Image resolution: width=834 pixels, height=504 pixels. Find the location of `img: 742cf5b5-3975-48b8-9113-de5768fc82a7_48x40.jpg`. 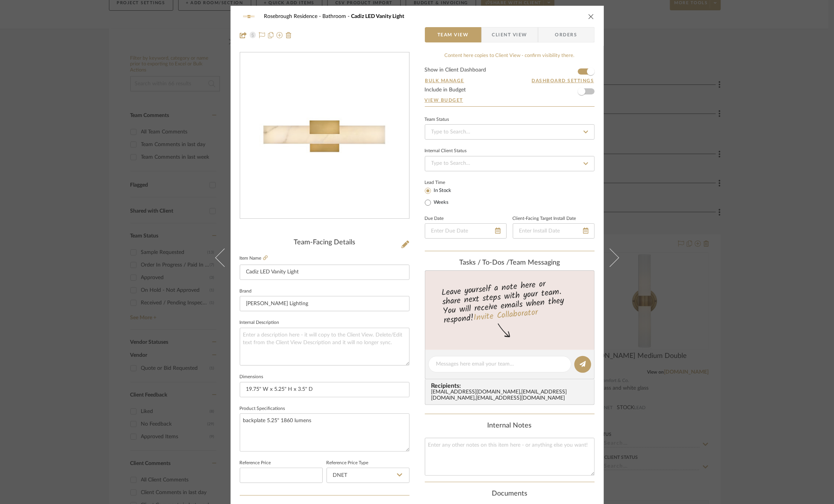

img: 742cf5b5-3975-48b8-9113-de5768fc82a7_48x40.jpg is located at coordinates (249, 17).